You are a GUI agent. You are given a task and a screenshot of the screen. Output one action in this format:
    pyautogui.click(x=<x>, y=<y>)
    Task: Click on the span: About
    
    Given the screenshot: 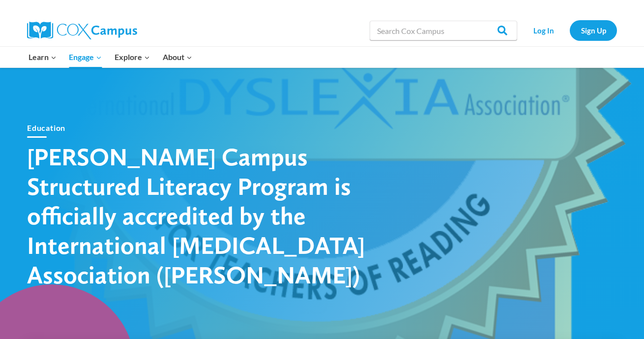 What is the action you would take?
    pyautogui.click(x=178, y=57)
    